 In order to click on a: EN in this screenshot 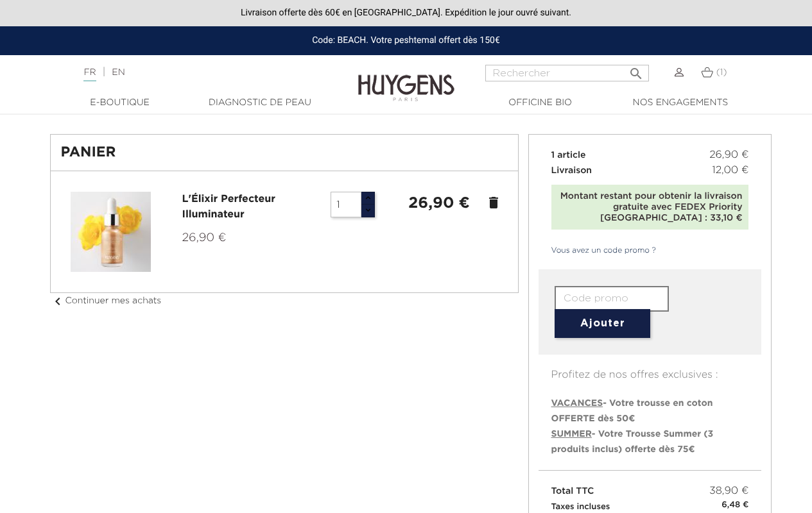, I will do `click(118, 72)`.